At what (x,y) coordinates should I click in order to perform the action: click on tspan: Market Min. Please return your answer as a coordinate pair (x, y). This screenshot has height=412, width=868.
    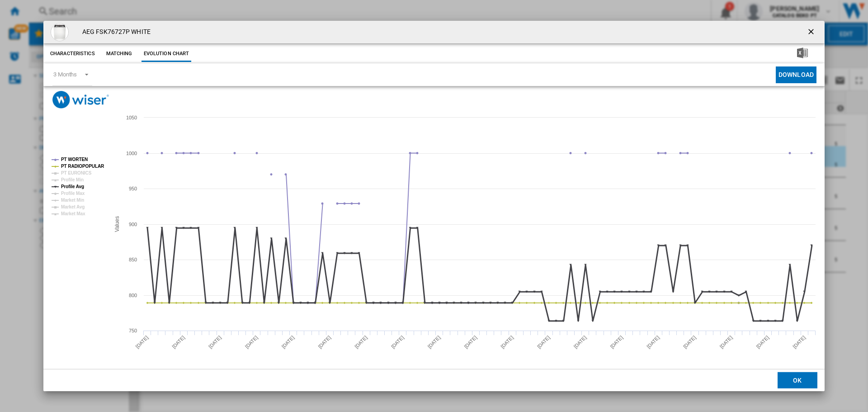
    Looking at the image, I should click on (72, 200).